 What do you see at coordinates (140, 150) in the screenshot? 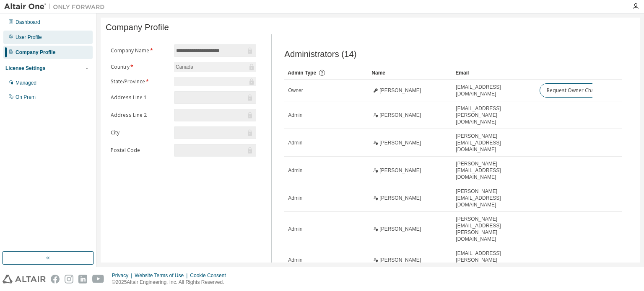
I see `label: Postal Code` at bounding box center [140, 150].